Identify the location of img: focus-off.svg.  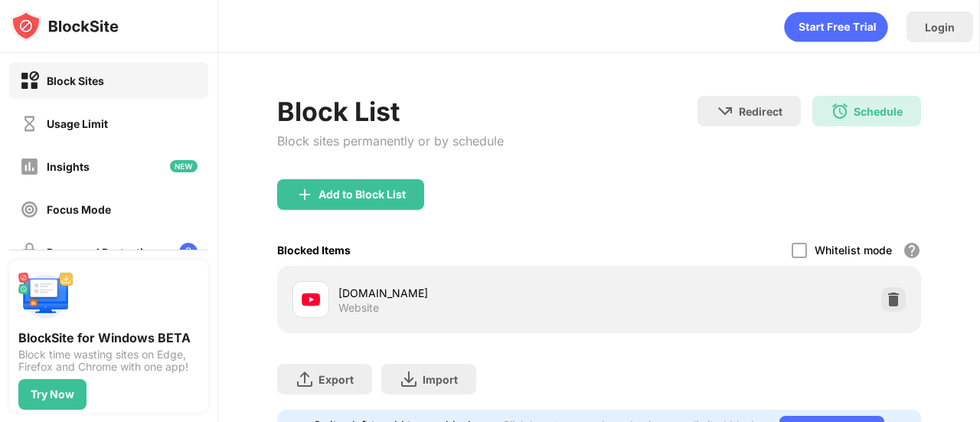
(29, 209).